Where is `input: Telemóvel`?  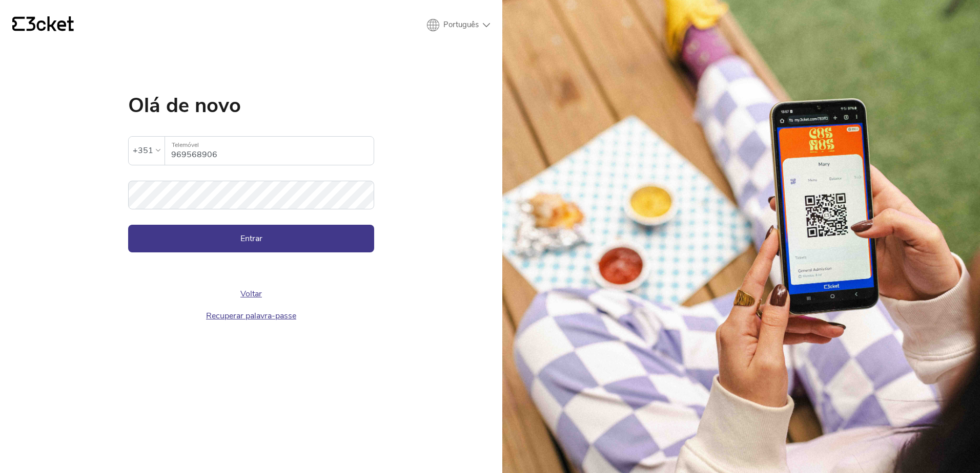
input: Telemóvel is located at coordinates (272, 151).